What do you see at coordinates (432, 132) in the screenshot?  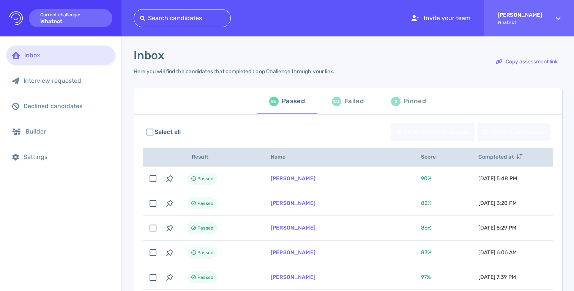 I see `div: Send interview request` at bounding box center [432, 132].